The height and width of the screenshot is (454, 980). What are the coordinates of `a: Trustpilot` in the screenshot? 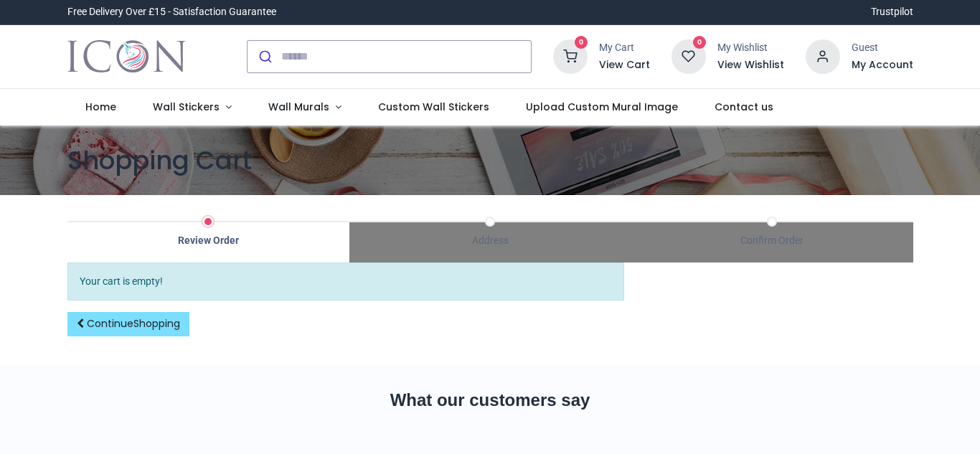 It's located at (892, 12).